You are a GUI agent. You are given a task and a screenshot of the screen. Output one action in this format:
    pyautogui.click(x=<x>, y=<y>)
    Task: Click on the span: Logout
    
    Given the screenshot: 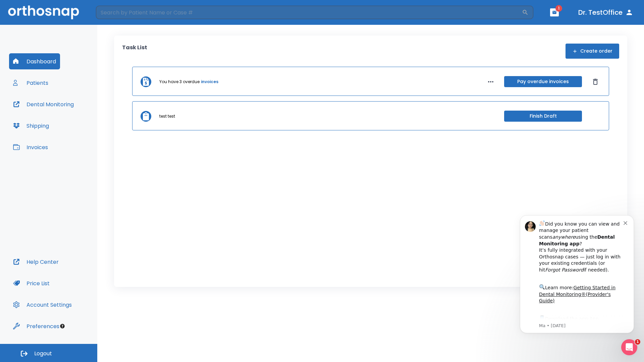 What is the action you would take?
    pyautogui.click(x=43, y=354)
    